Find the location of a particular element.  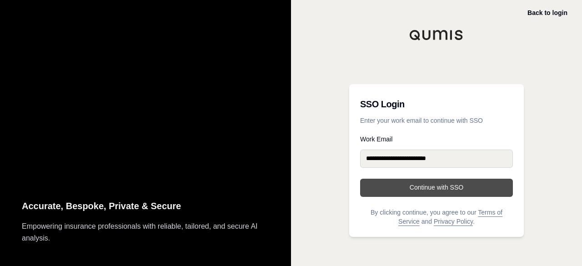

p: Accurate, Bespoke, Private & Secure is located at coordinates (146, 206).